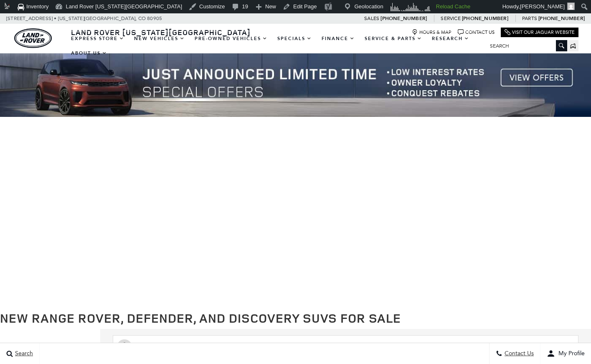  Describe the element at coordinates (530, 18) in the screenshot. I see `span: Parts` at that location.